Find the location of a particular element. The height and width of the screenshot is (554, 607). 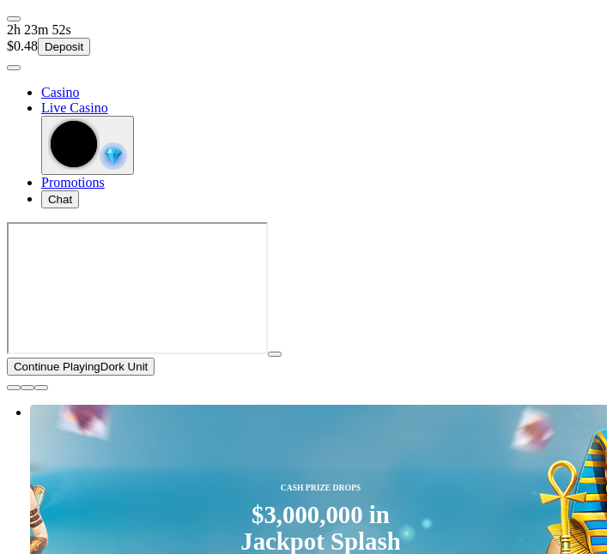

button: close icon is located at coordinates (14, 388).